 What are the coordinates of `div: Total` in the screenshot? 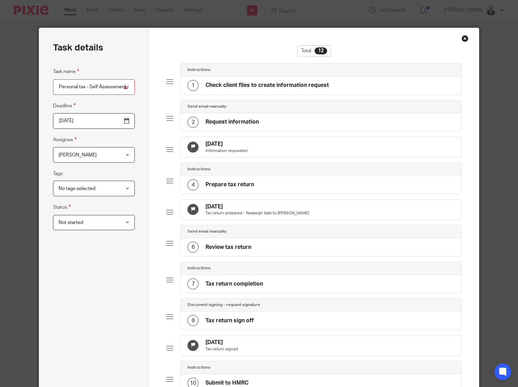 It's located at (314, 51).